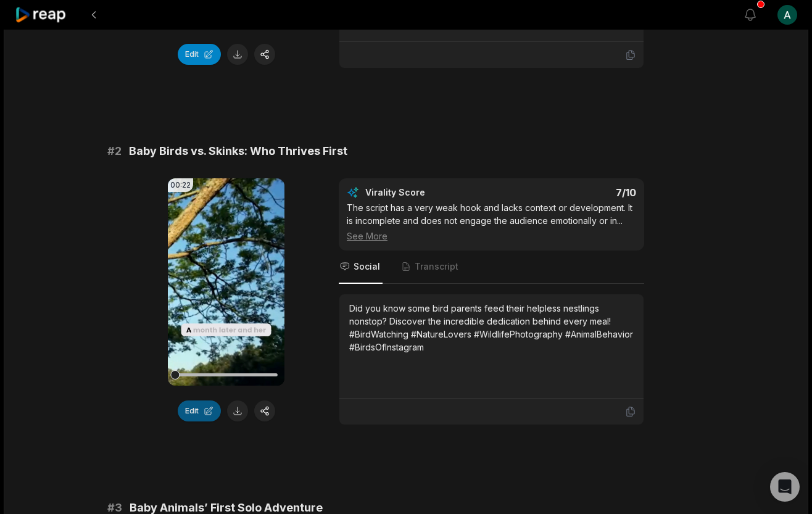  What do you see at coordinates (785, 487) in the screenshot?
I see `div: Open Intercom Messenger` at bounding box center [785, 487].